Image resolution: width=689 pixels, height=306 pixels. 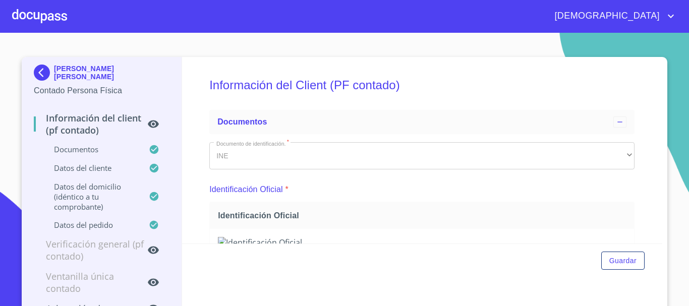 What do you see at coordinates (90, 282) in the screenshot?
I see `p: Ventanilla única contado` at bounding box center [90, 282].